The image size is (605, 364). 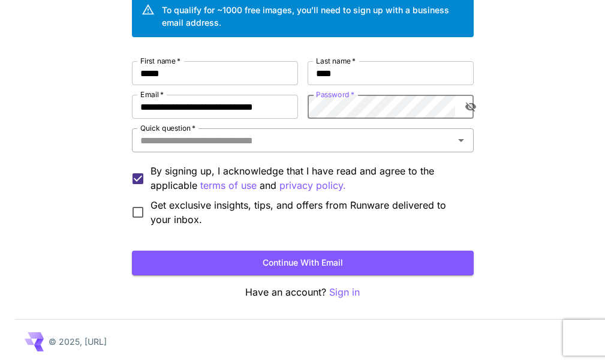 I want to click on button: Continue with email, so click(x=303, y=263).